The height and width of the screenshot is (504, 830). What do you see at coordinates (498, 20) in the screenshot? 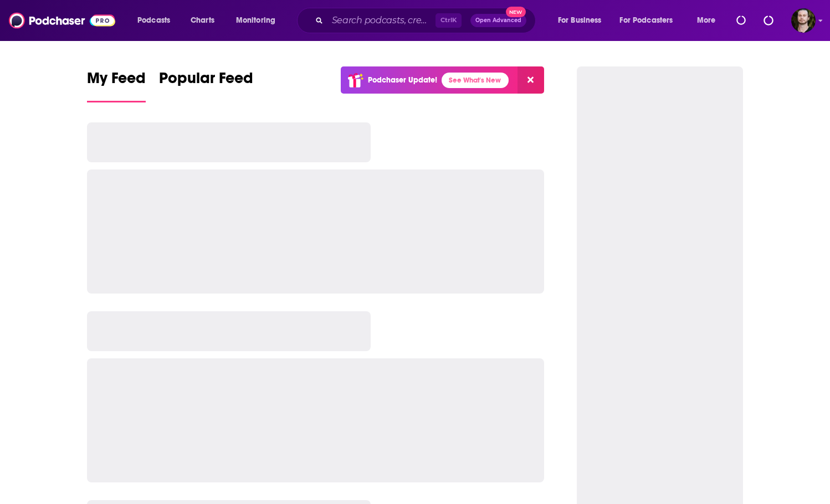
I see `span: Open Advanced` at bounding box center [498, 20].